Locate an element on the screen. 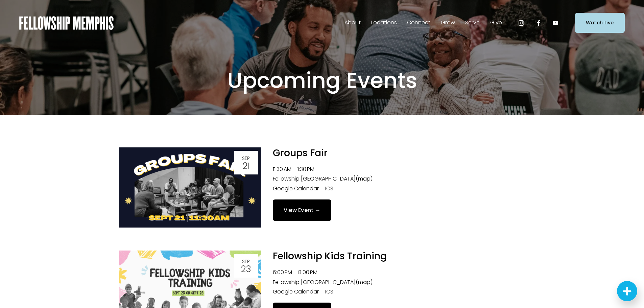 The image size is (644, 308). time: 1:30 PM is located at coordinates (306, 169).